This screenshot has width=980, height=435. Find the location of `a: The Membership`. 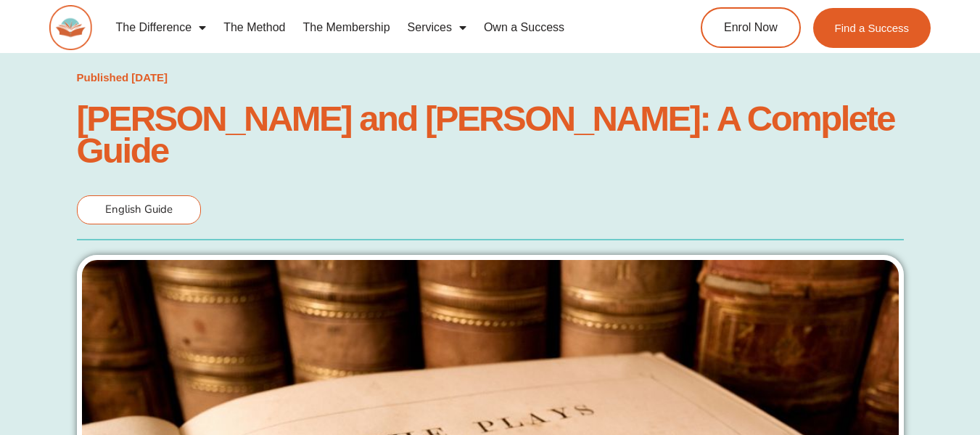

a: The Membership is located at coordinates (347, 27).